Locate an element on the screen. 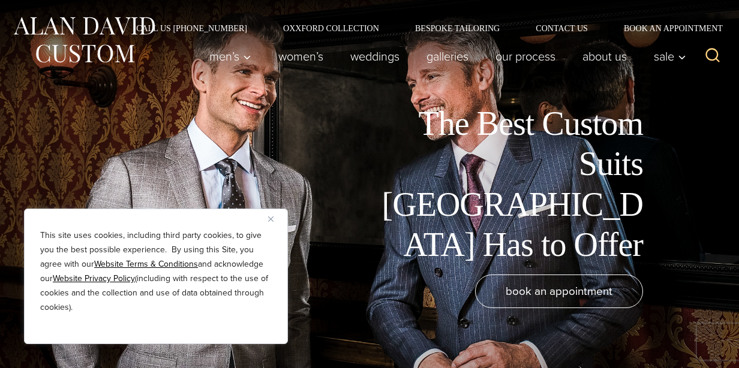 Image resolution: width=739 pixels, height=368 pixels. button: Close is located at coordinates (275, 219).